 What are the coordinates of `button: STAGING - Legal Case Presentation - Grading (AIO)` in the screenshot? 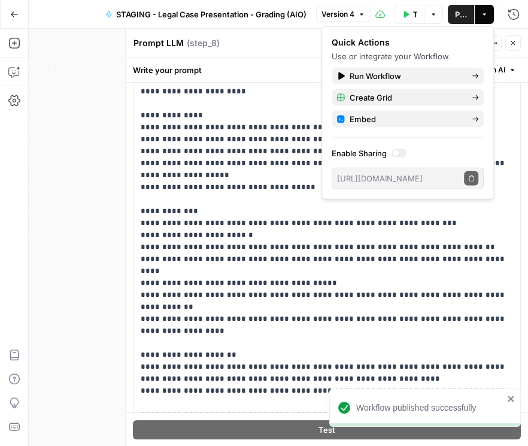 It's located at (206, 14).